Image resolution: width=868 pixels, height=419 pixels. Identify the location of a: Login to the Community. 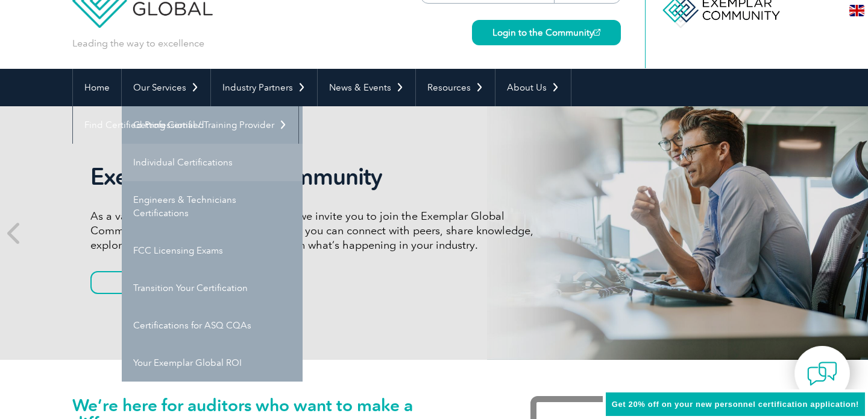
(546, 33).